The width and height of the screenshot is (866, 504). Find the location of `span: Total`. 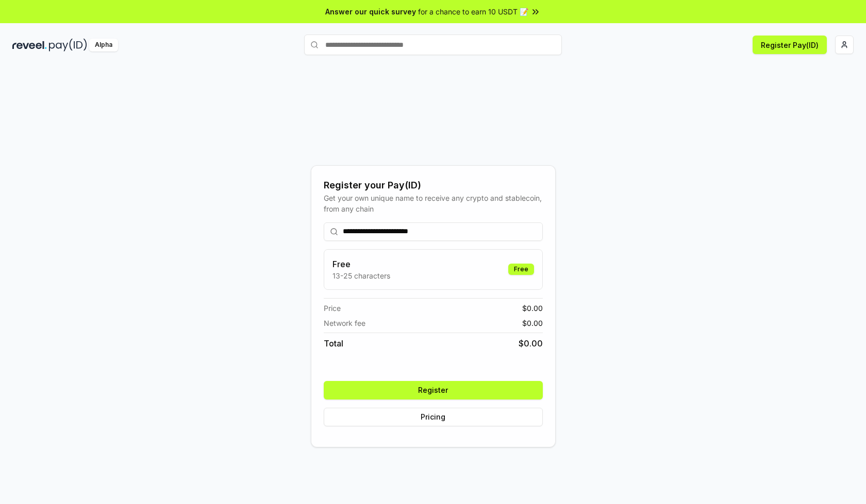

span: Total is located at coordinates (333, 343).